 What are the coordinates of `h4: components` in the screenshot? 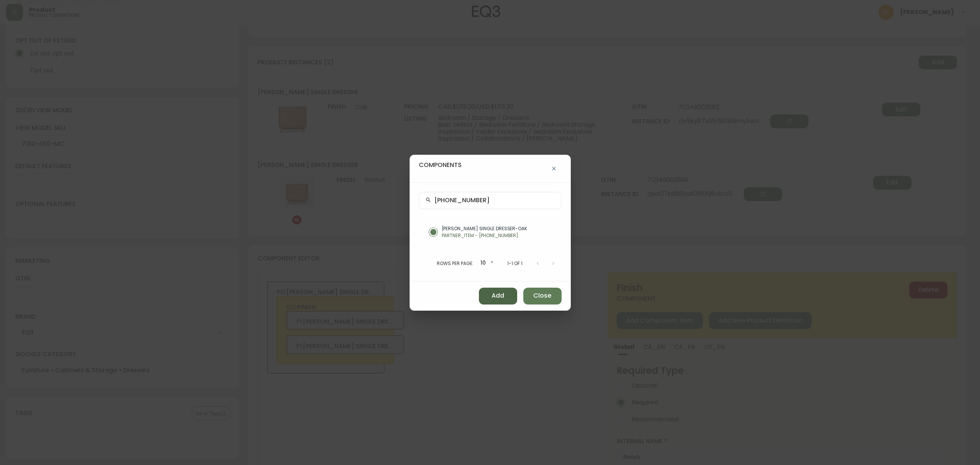 It's located at (440, 168).